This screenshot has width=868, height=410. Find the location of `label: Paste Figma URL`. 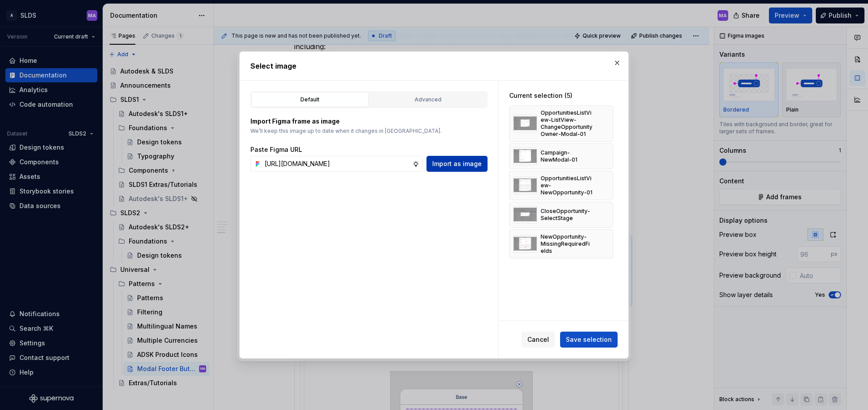

label: Paste Figma URL is located at coordinates (276, 150).